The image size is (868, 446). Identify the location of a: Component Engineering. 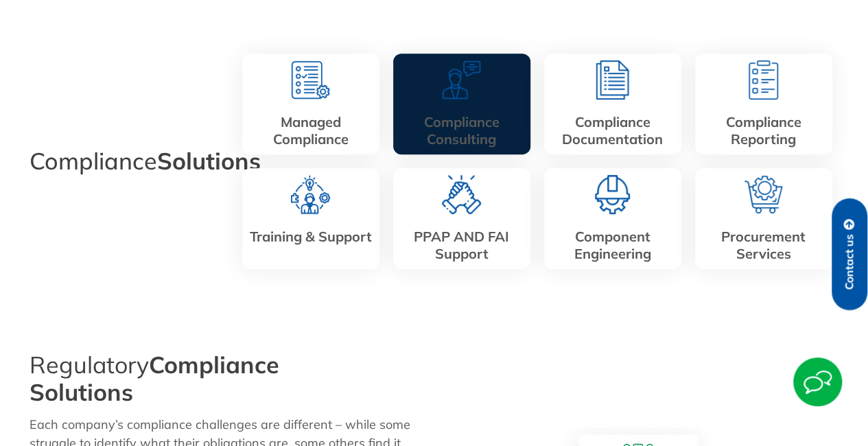
(612, 245).